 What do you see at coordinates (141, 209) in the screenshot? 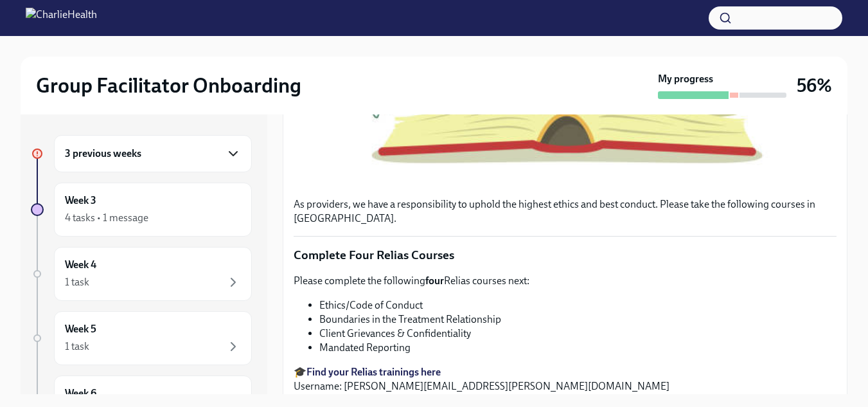
I see `a: Week 34 tasks • 1 message` at bounding box center [141, 209].